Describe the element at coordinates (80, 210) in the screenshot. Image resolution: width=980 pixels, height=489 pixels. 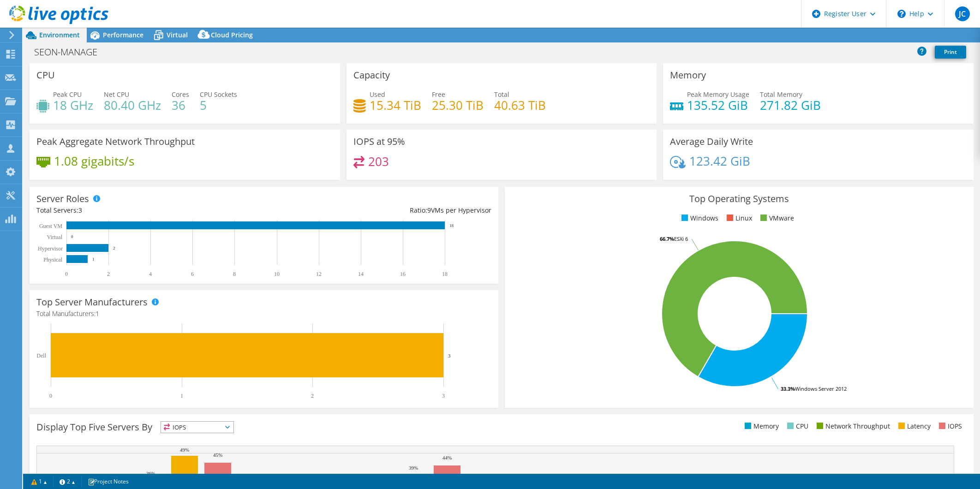
I see `span: 3` at that location.